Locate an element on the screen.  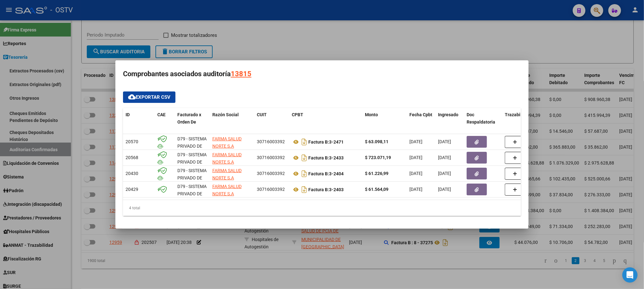
span: Facturado x Orden De is located at coordinates (189, 118).